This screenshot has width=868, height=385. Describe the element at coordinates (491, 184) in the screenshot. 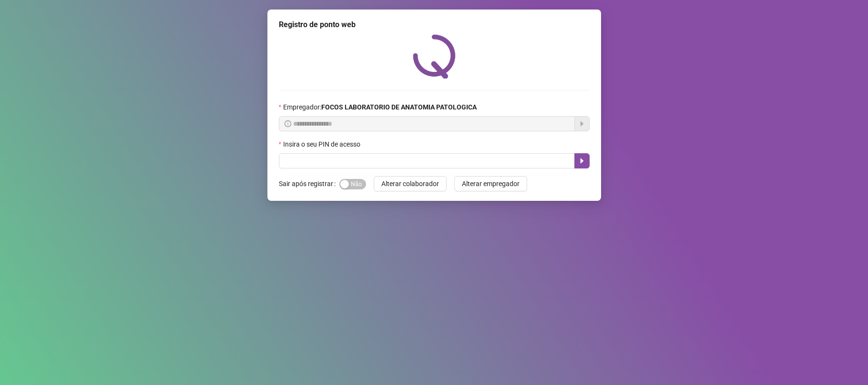

I see `button: Alterar empregador` at that location.